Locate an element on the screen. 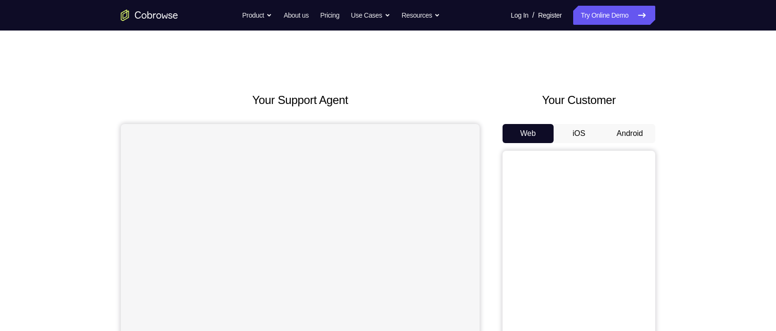 Image resolution: width=776 pixels, height=331 pixels. button: iOS is located at coordinates (579, 134).